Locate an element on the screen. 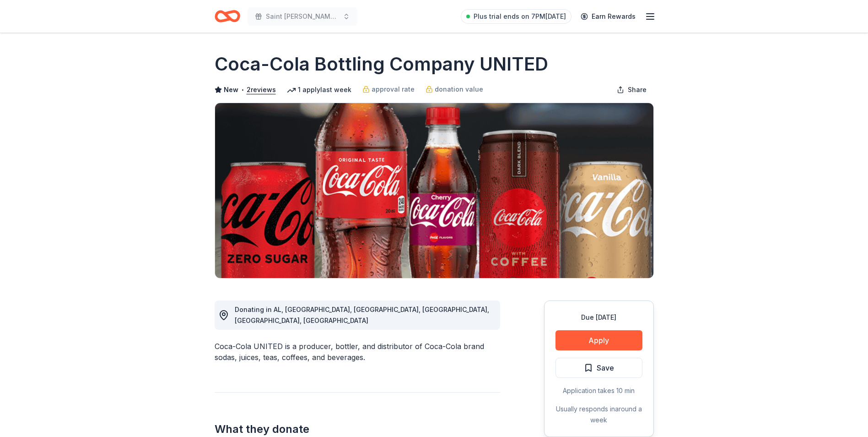 The image size is (868, 437). h1: Coca-Cola Bottling Company UNITED is located at coordinates (381, 64).